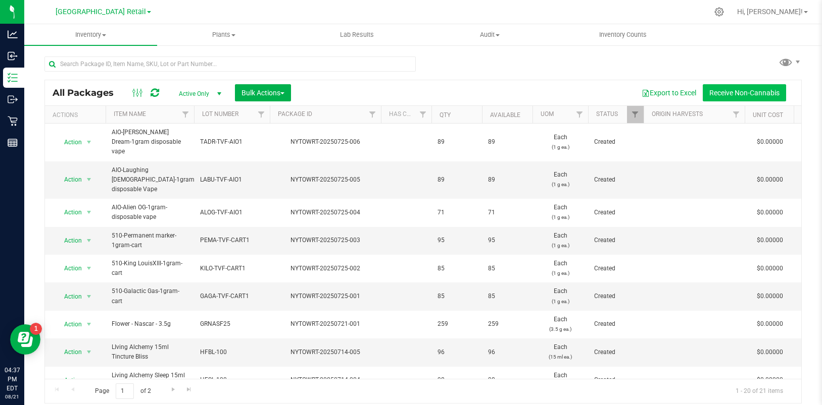 This screenshot has width=822, height=405. I want to click on span: LABU-TVF-AIO1, so click(232, 180).